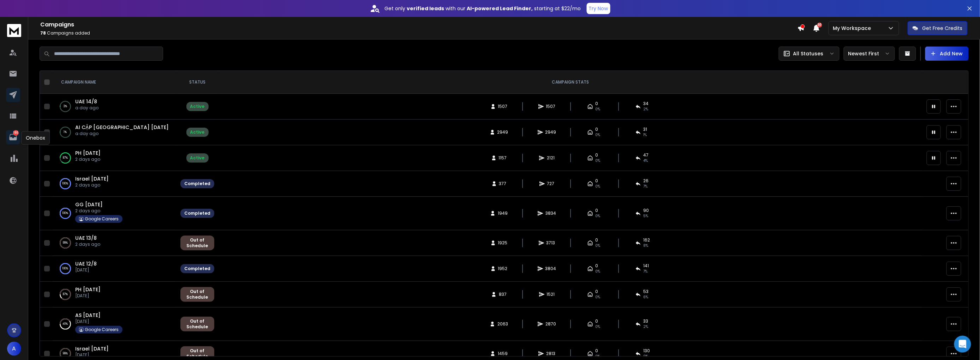 This screenshot has height=360, width=980. What do you see at coordinates (86, 238) in the screenshot?
I see `span: UAE 13/8` at bounding box center [86, 238].